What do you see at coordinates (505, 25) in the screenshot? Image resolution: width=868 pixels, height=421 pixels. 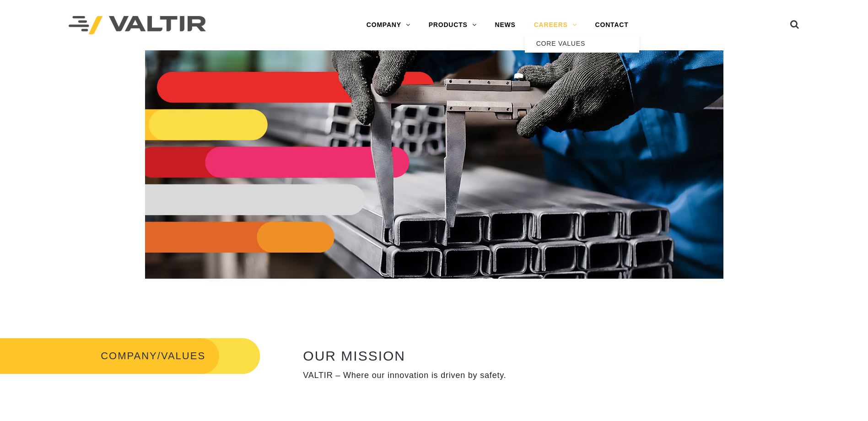 I see `a: NEWS` at bounding box center [505, 25].